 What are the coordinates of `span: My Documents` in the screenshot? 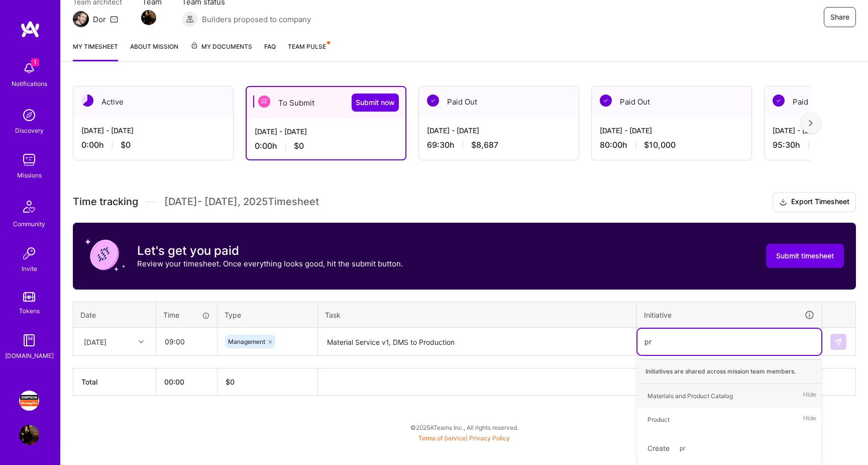 It's located at (221, 47).